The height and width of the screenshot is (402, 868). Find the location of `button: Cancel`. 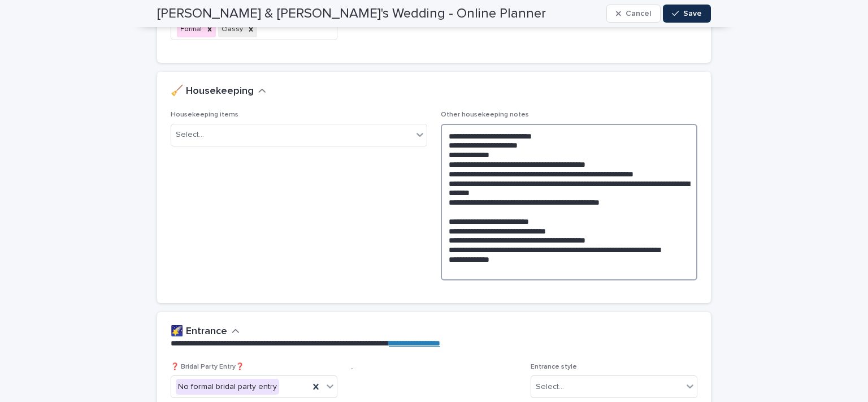

button: Cancel is located at coordinates (633, 14).